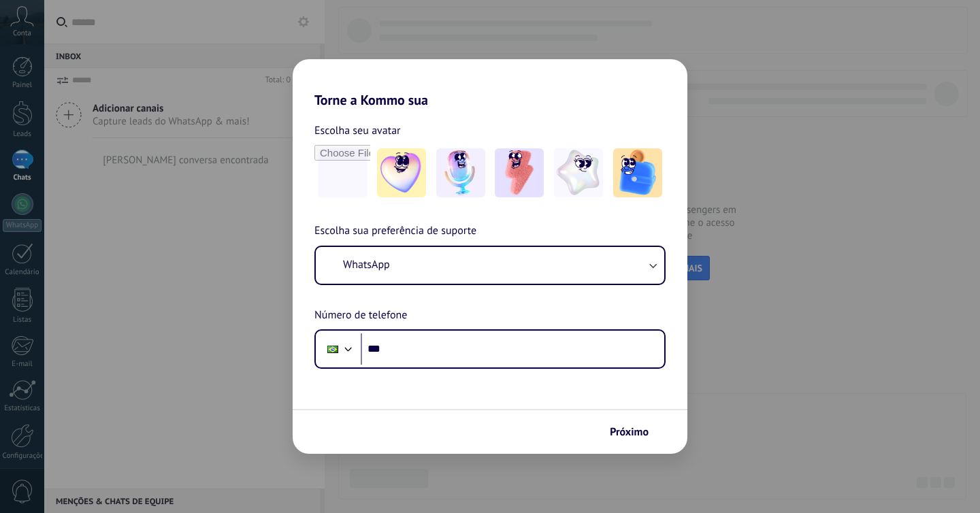 Image resolution: width=980 pixels, height=513 pixels. What do you see at coordinates (461, 173) in the screenshot?
I see `img: -2.jpeg` at bounding box center [461, 173].